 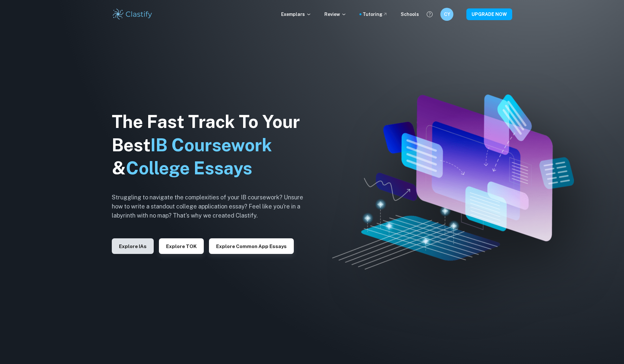 I want to click on button: UPGRADE NOW, so click(x=490, y=14).